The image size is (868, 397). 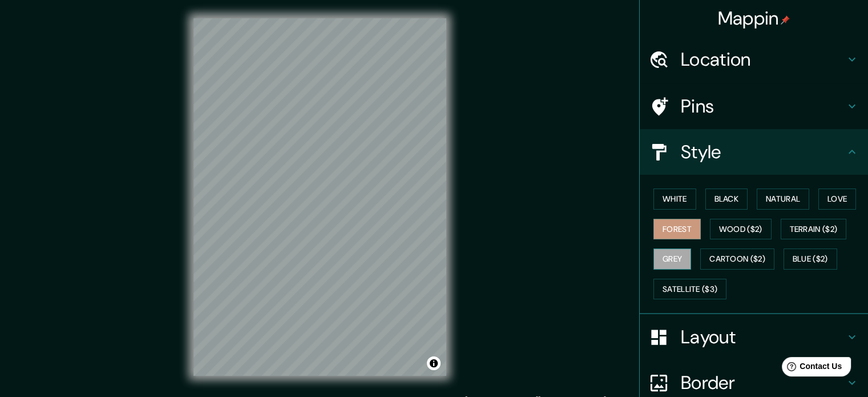 I want to click on button: Forest, so click(x=676, y=229).